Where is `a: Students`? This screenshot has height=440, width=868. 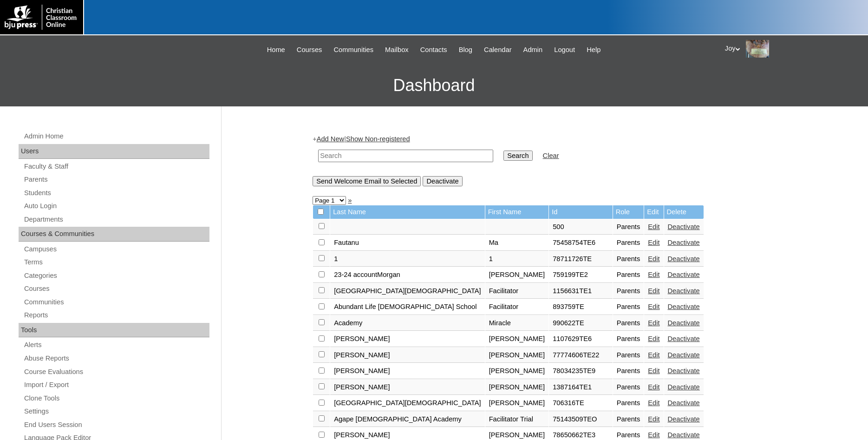
a: Students is located at coordinates (117, 192).